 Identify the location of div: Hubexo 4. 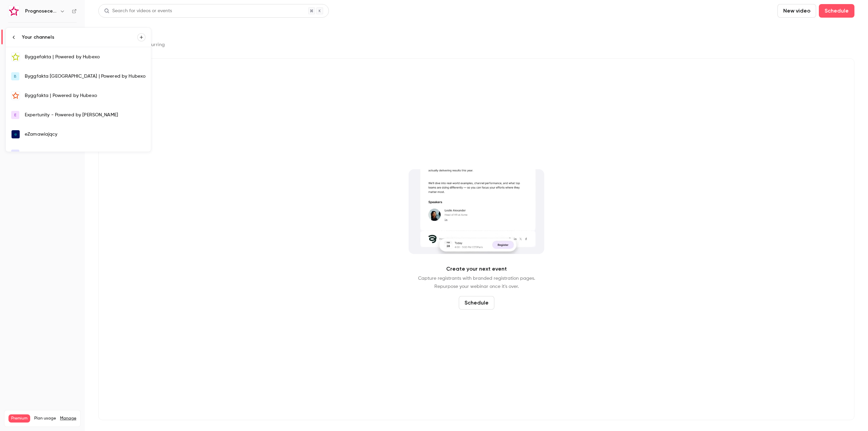
(85, 154).